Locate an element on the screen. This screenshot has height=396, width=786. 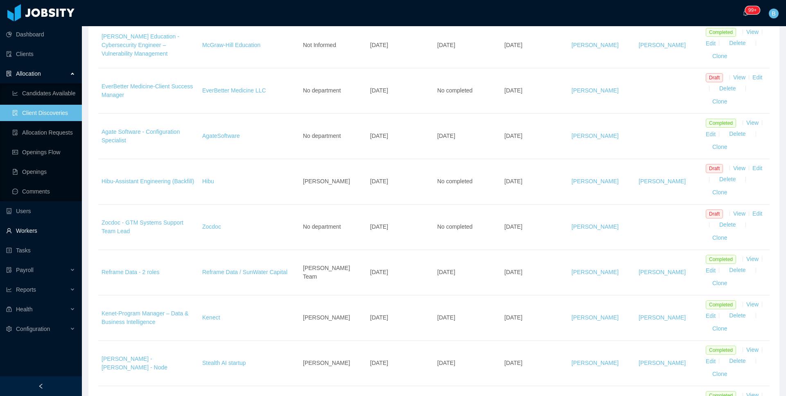
a: icon: userWorkers is located at coordinates (41, 231).